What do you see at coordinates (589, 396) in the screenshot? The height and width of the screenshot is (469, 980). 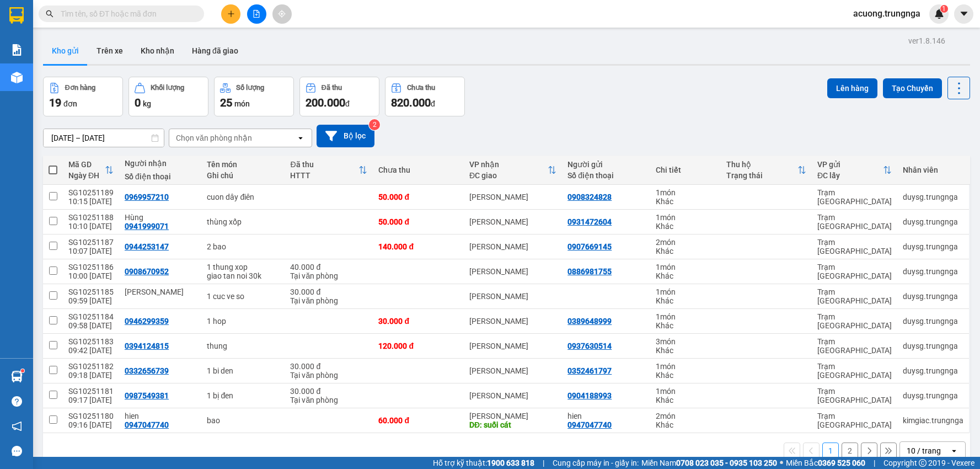 I see `div: 0904188993` at bounding box center [589, 396].